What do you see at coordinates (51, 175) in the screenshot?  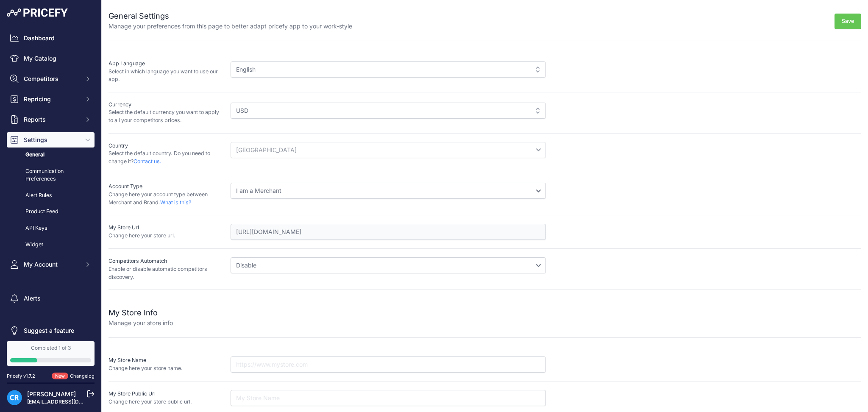 I see `a: Communication Preferences` at bounding box center [51, 175].